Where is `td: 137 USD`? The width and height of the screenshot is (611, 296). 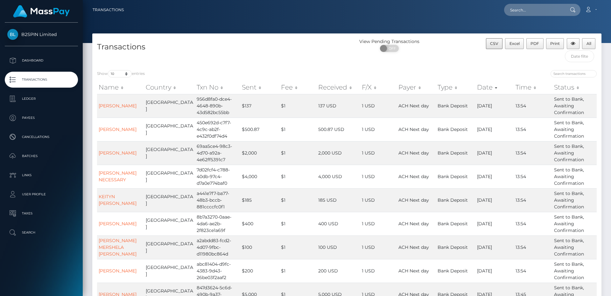
td: 137 USD is located at coordinates (338, 106).